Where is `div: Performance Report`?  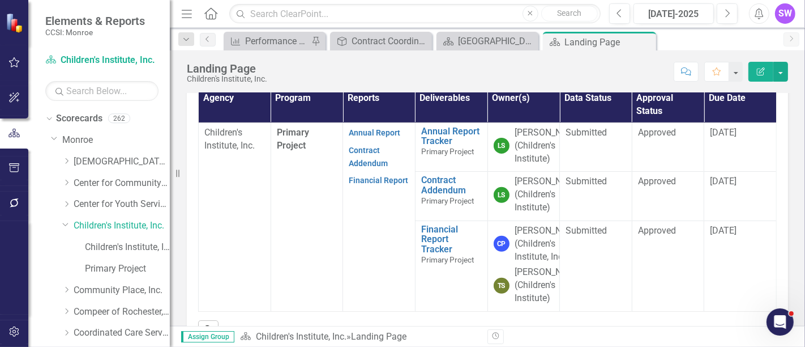 div: Performance Report is located at coordinates (277, 41).